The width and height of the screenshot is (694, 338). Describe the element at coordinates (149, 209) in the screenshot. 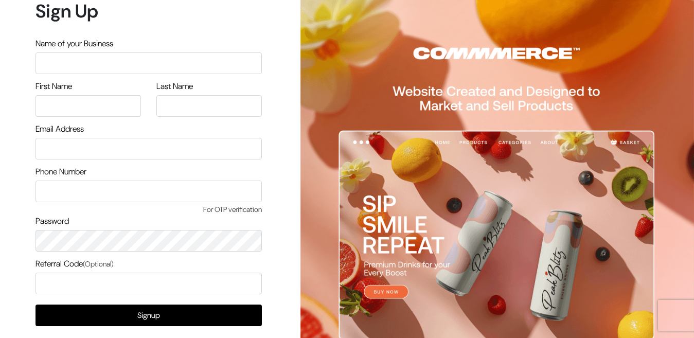

I see `span: For OTP verification` at that location.